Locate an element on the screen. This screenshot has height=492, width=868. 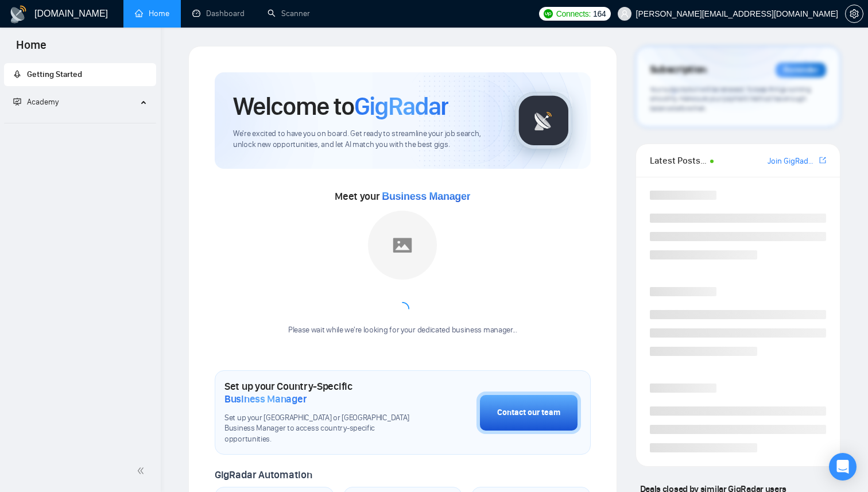
span: rocket is located at coordinates (17, 74).